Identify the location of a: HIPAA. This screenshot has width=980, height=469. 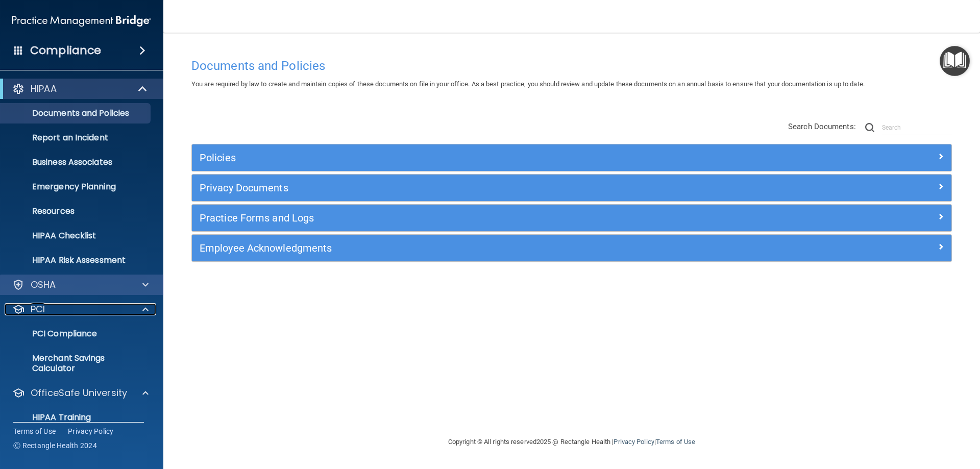
(80, 89).